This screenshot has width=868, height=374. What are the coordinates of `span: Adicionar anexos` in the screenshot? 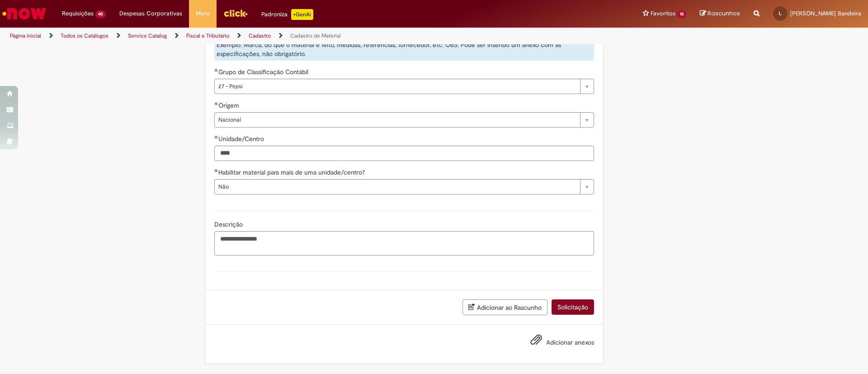 It's located at (570, 342).